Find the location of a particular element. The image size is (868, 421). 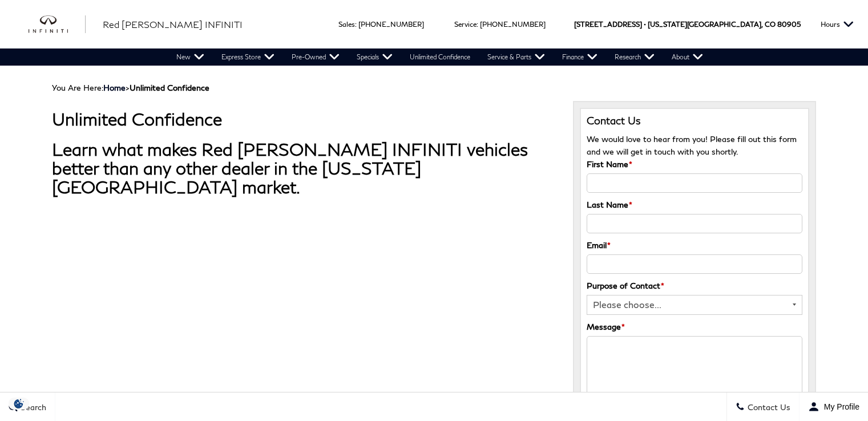

a: Service & Parts is located at coordinates (516, 57).